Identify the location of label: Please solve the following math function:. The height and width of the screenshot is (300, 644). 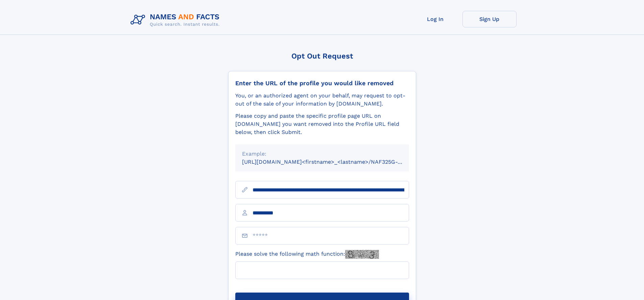
(307, 254).